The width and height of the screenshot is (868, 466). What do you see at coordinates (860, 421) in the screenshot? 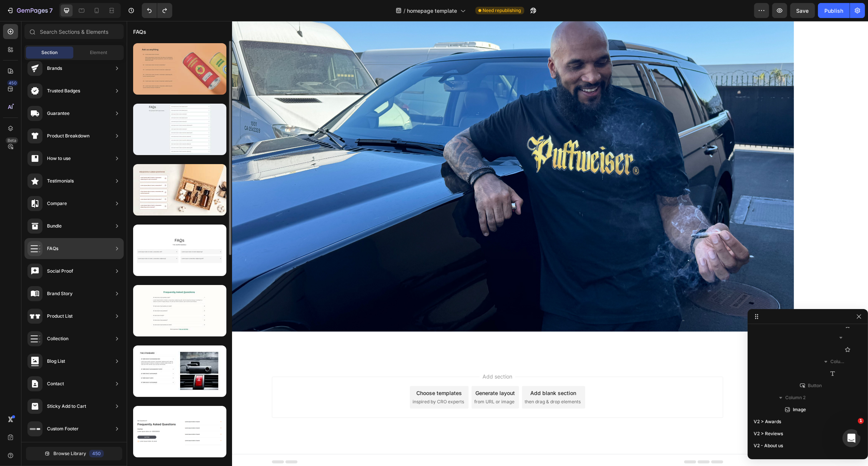
I see `span: 1` at bounding box center [860, 421].